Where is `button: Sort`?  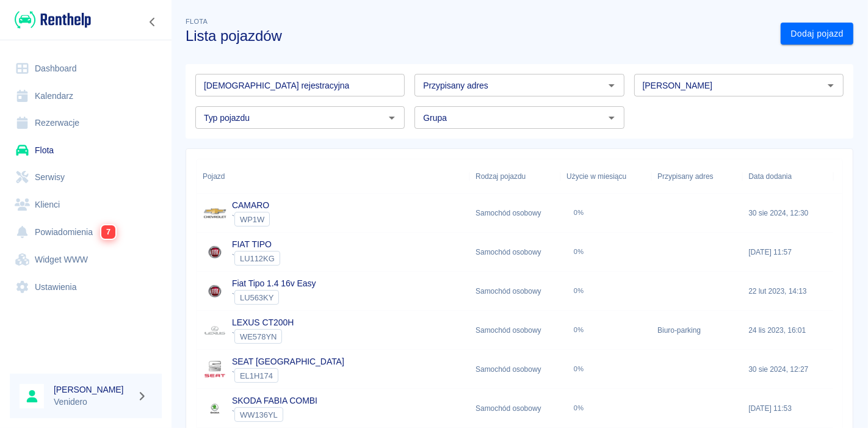 button: Sort is located at coordinates (233, 176).